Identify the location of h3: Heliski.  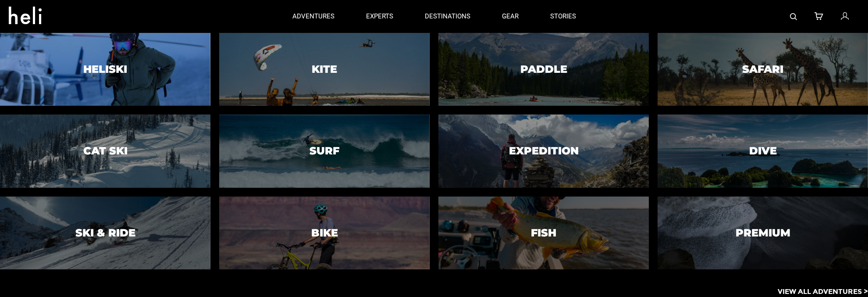
(105, 69).